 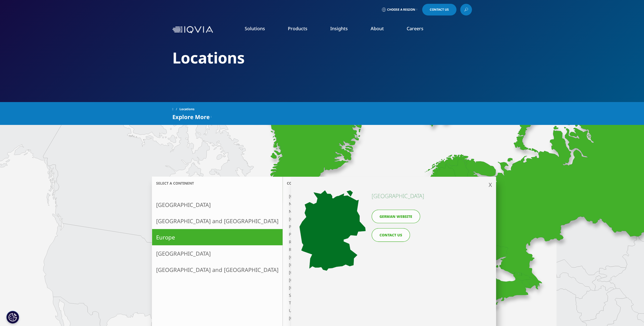 I want to click on a: Switzerland, so click(x=341, y=295).